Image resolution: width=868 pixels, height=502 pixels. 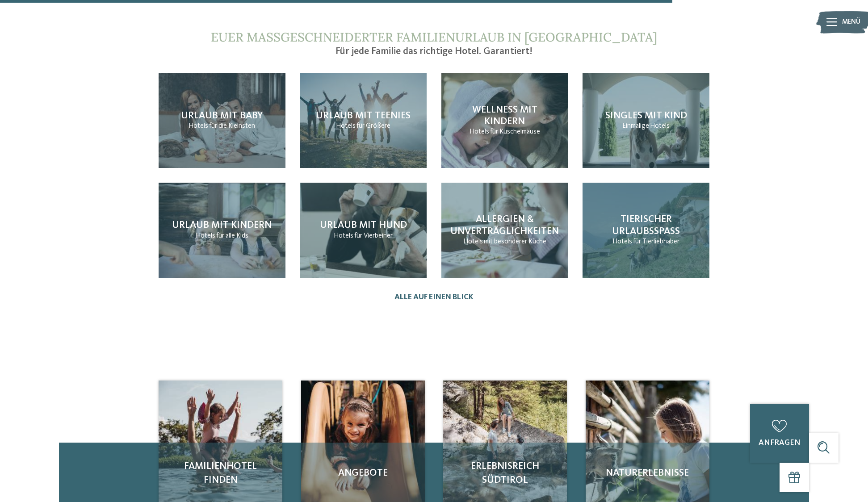 What do you see at coordinates (504, 231) in the screenshot?
I see `a: Familienhotel mit Bauernhof: ein Traum wird wahr Allergien & Unverträglichkeiten Hotels mit beson...` at bounding box center [504, 231].